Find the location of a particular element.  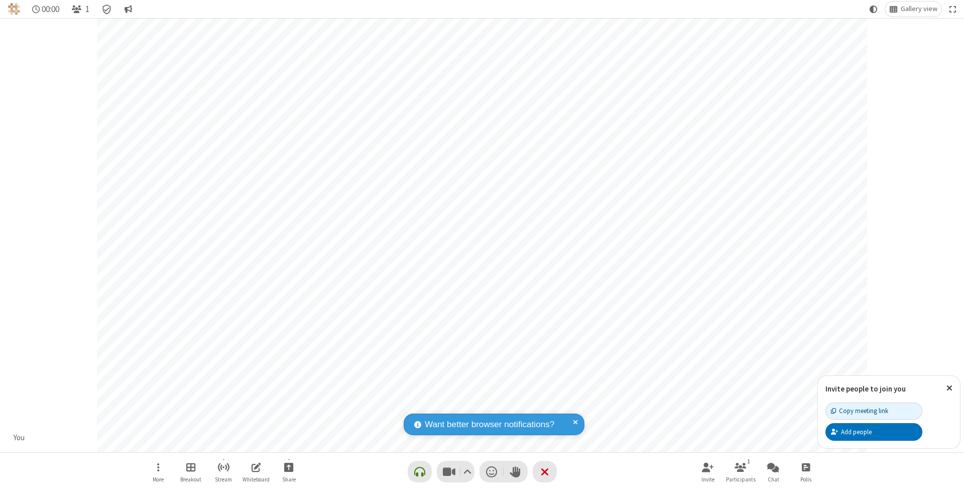

button: Start sharing is located at coordinates (289, 471).